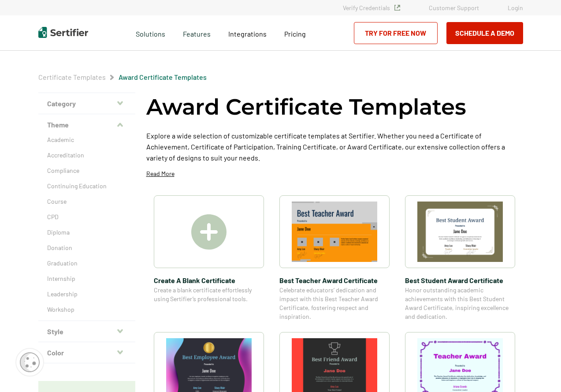 The image size is (561, 392). I want to click on a: Donation, so click(87, 248).